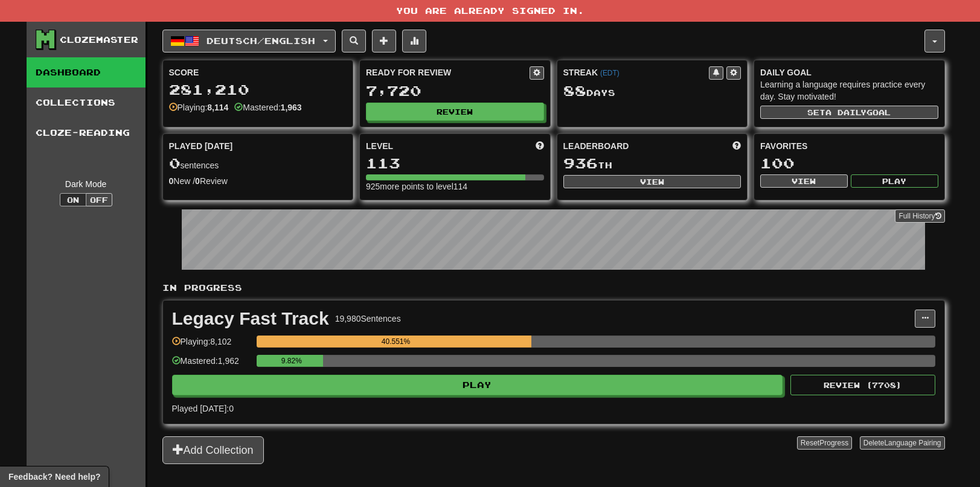  I want to click on div: Mastered:, so click(267, 108).